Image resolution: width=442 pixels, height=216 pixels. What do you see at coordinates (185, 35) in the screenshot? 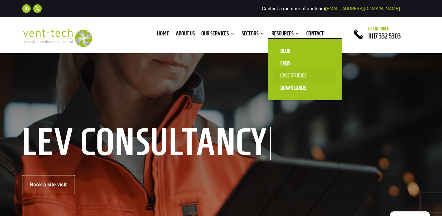
I see `a: About us` at bounding box center [185, 35].